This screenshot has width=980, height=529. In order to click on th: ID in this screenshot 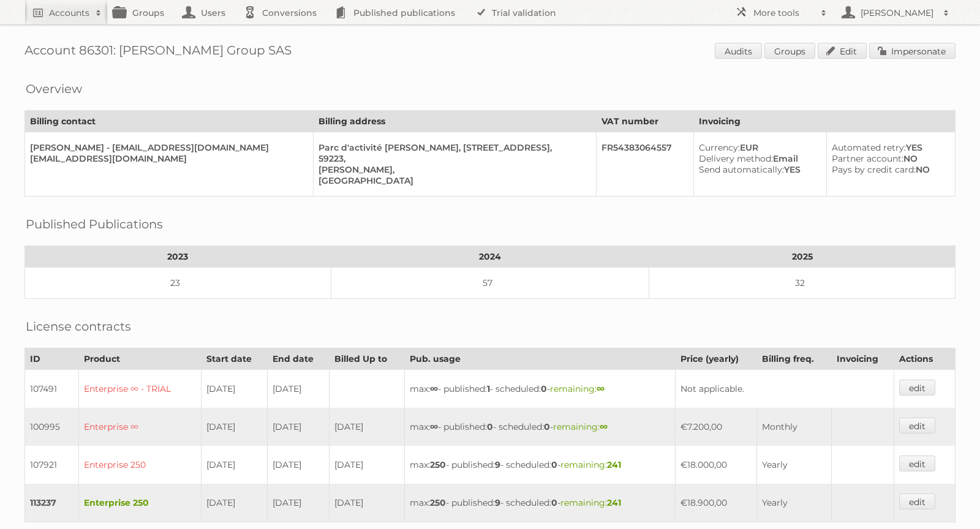, I will do `click(52, 359)`.